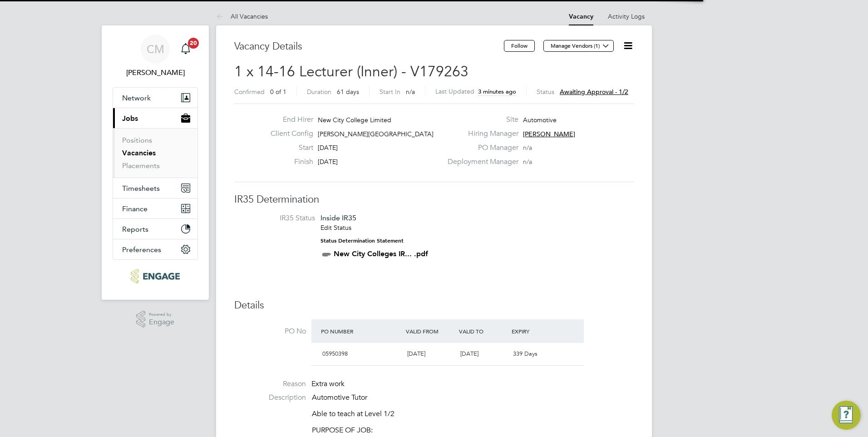  What do you see at coordinates (355, 120) in the screenshot?
I see `span: New City College Limited` at bounding box center [355, 120].